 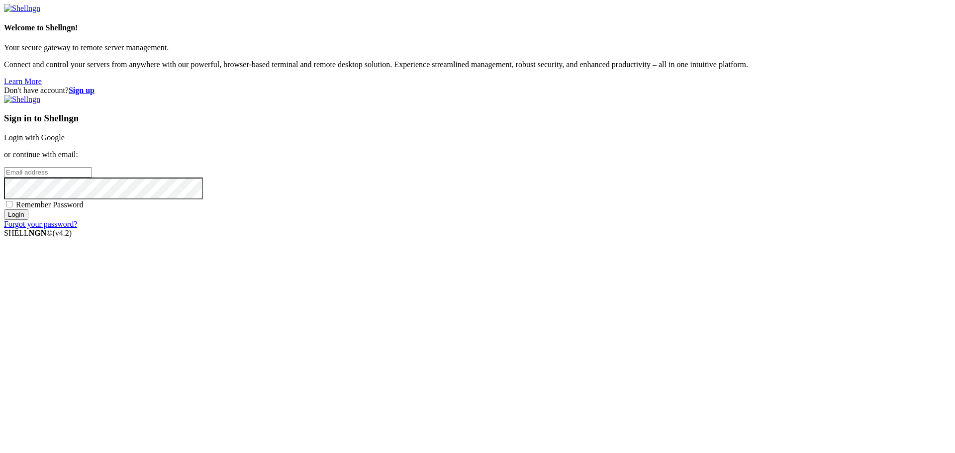 I want to click on a: Forgot your password?, so click(x=40, y=224).